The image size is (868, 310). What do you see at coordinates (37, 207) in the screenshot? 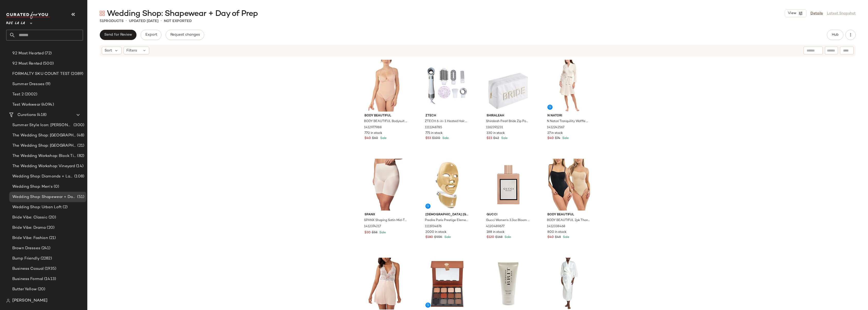
I see `span: Wedding Shop: Urban Loft` at bounding box center [37, 207].